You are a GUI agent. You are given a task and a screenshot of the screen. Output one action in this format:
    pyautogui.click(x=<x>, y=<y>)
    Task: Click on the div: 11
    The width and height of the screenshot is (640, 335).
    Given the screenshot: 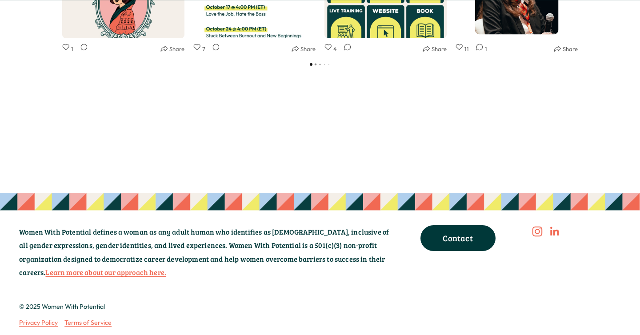 What is the action you would take?
    pyautogui.click(x=467, y=49)
    